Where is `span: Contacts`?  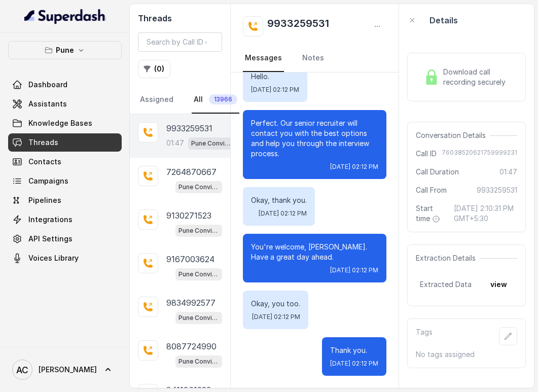
span: Contacts is located at coordinates (44, 162).